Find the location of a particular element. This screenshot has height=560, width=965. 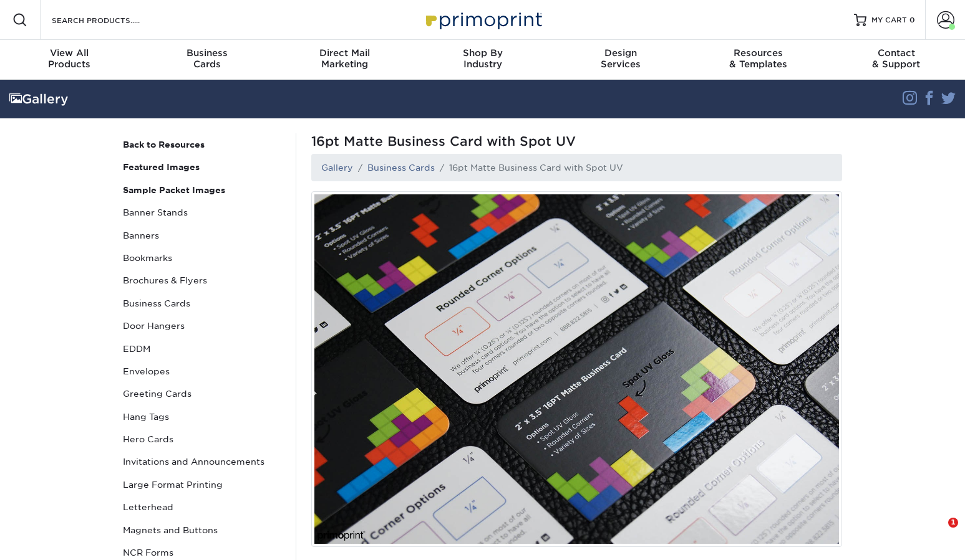

a: Sample Packet Images is located at coordinates (202, 190).